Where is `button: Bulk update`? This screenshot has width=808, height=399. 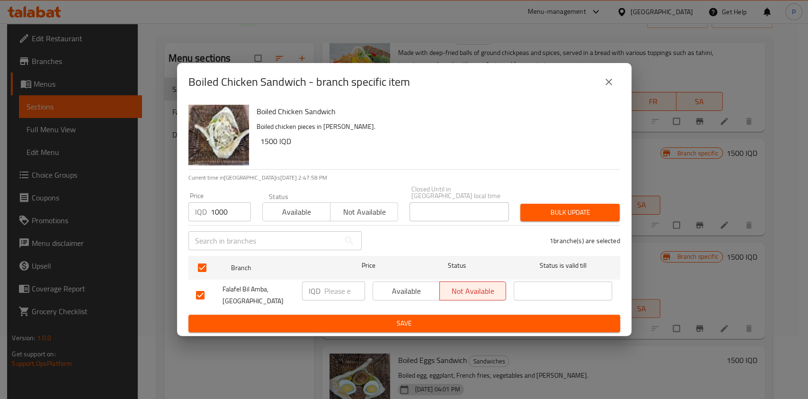 button: Bulk update is located at coordinates (570, 212).